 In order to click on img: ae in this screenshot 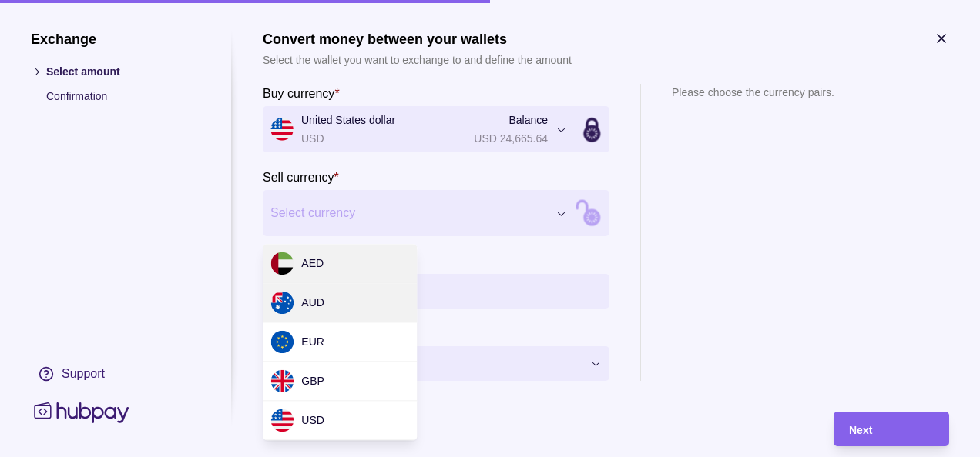, I will do `click(282, 263)`.